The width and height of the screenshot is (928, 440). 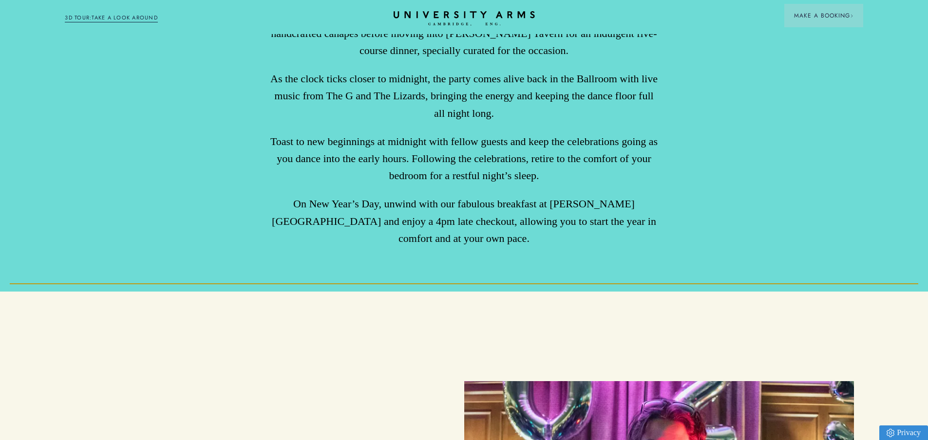 What do you see at coordinates (824, 16) in the screenshot?
I see `button: Make a BookingArrow icon` at bounding box center [824, 16].